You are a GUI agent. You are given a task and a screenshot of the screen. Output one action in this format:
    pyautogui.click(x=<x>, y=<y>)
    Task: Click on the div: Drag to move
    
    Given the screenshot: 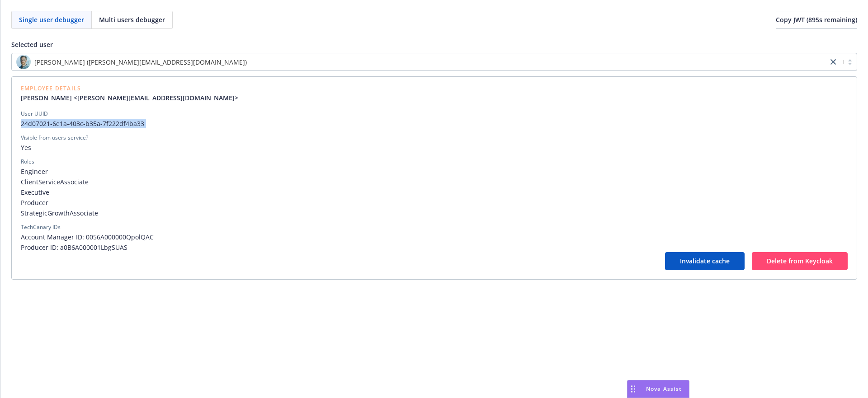 What is the action you would take?
    pyautogui.click(x=633, y=389)
    